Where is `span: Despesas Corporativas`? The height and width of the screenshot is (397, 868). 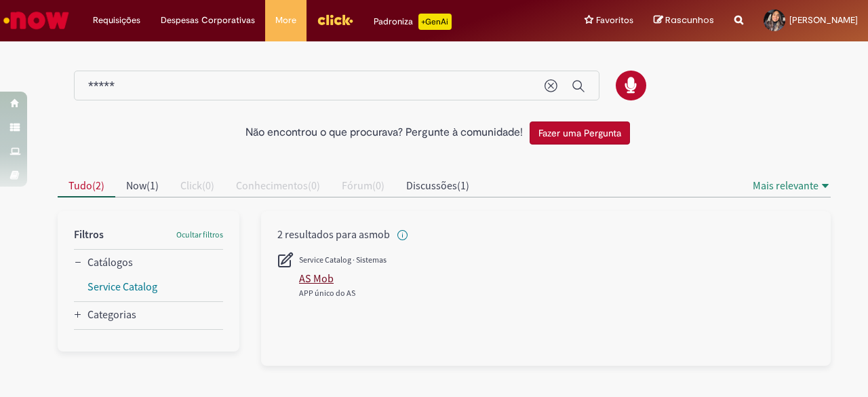
span: Despesas Corporativas is located at coordinates (207, 21).